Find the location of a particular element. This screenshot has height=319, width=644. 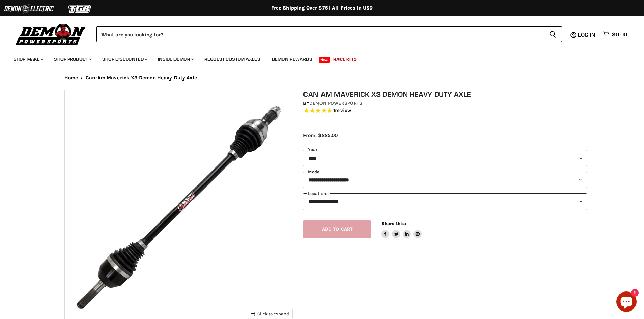

nav: Breadcrumbs is located at coordinates (322, 78).